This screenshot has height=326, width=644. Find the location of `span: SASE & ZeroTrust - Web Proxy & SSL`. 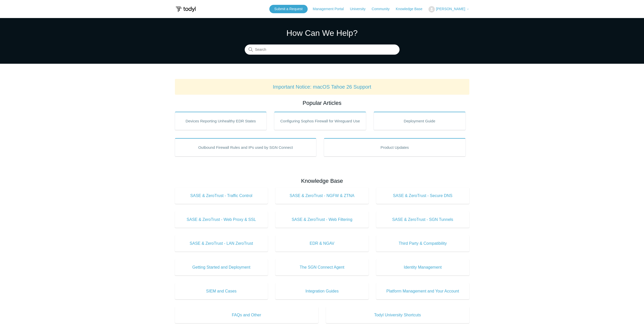

span: SASE & ZeroTrust - Web Proxy & SSL is located at coordinates (221, 219).